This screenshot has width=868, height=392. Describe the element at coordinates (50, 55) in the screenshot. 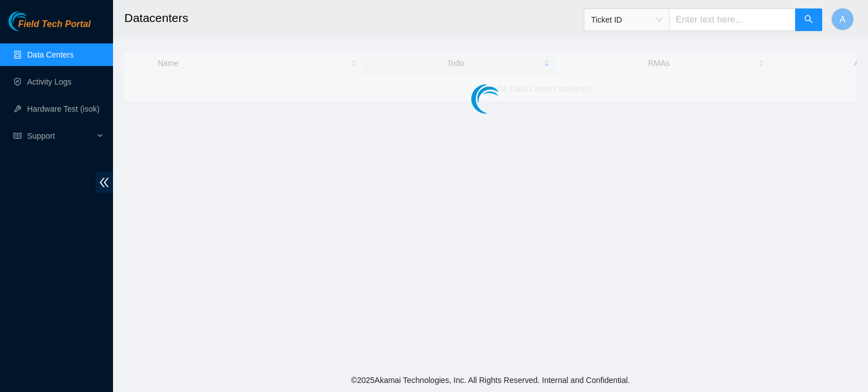

I see `a: Data Centers` at that location.